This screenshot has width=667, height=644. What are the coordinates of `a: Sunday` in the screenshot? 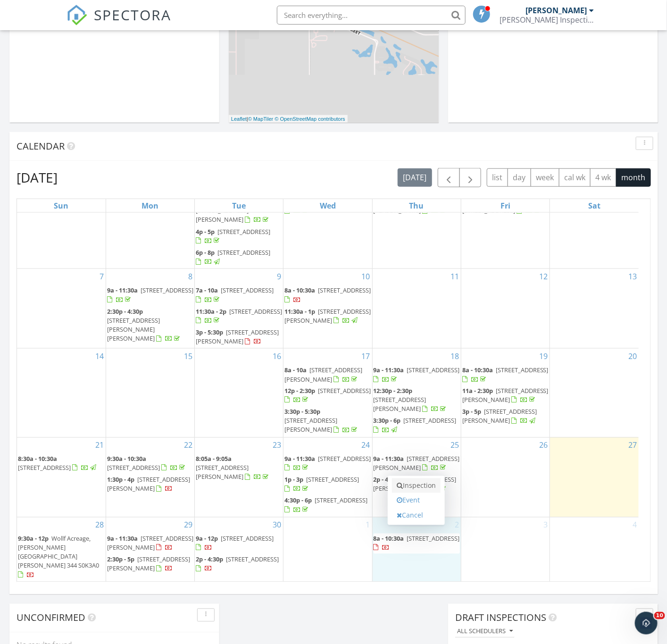 It's located at (61, 206).